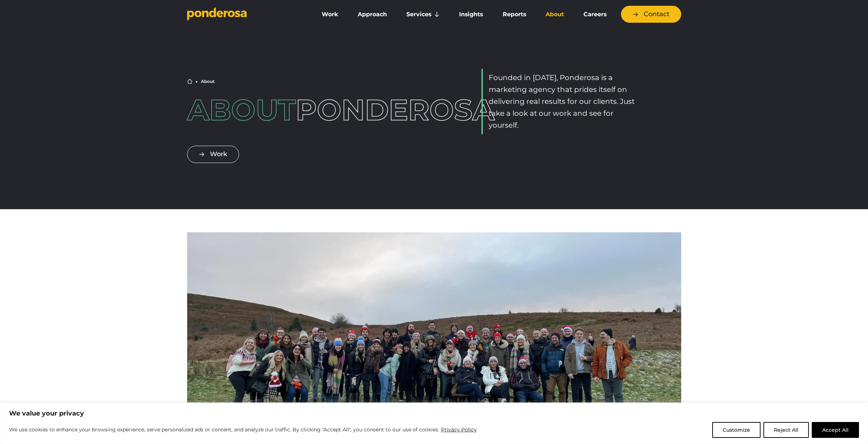 The width and height of the screenshot is (868, 444). Describe the element at coordinates (373, 14) in the screenshot. I see `a: Approach` at that location.